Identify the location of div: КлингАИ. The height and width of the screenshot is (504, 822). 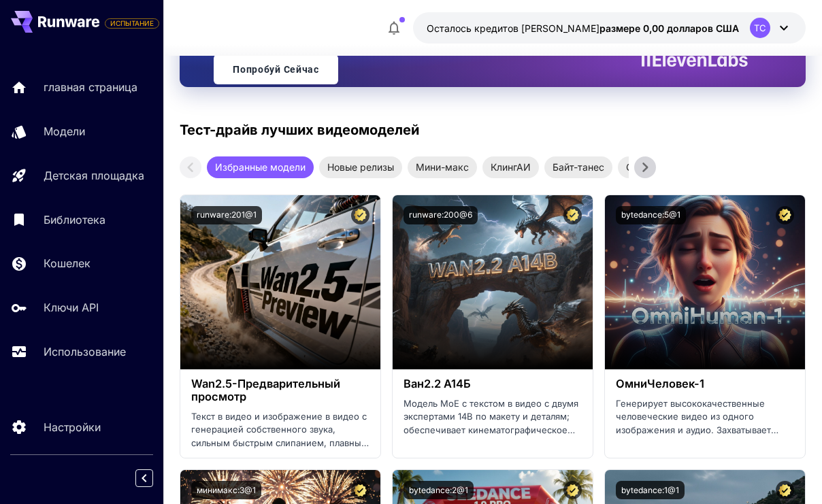
(510, 168).